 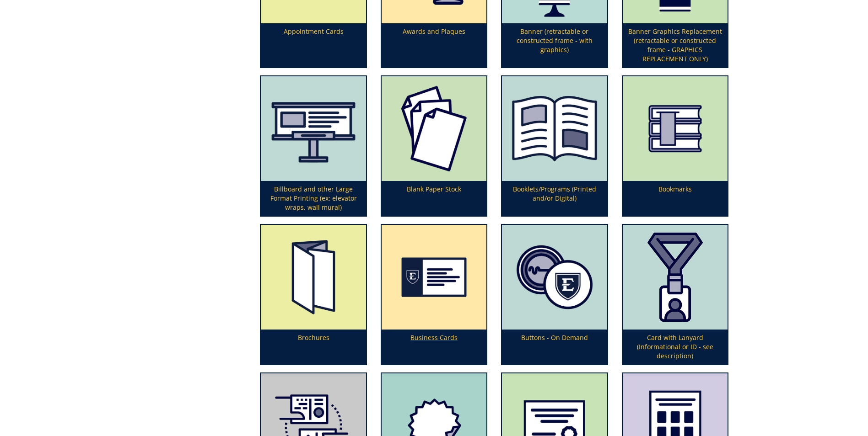 What do you see at coordinates (313, 277) in the screenshot?
I see `img: brochures-655684ddc17079.69539308.png` at bounding box center [313, 277].